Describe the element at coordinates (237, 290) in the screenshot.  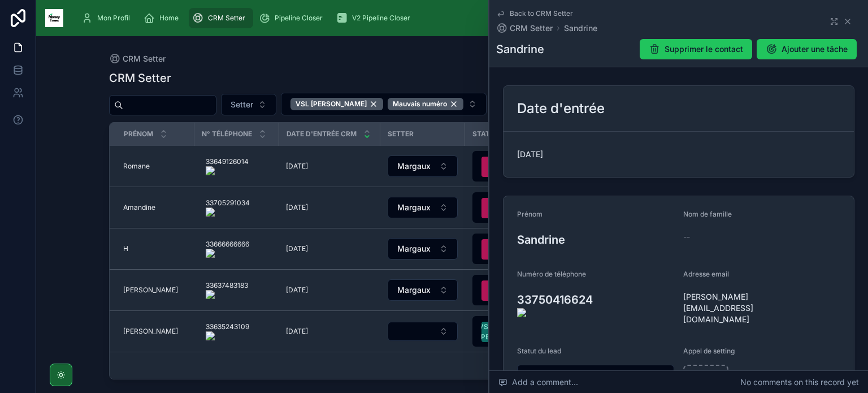
I see `a: 33637483183` at that location.